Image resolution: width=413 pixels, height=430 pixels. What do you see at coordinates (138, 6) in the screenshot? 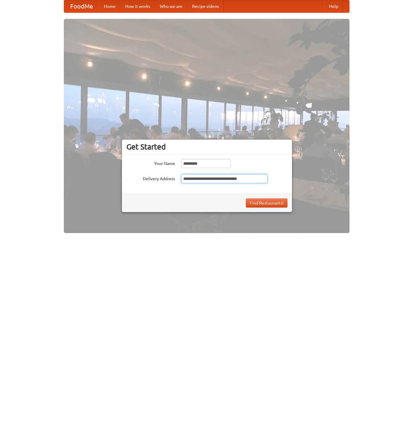
I see `a: How it works` at bounding box center [138, 6].